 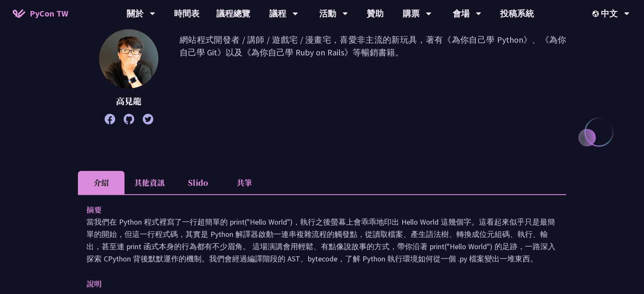 What do you see at coordinates (313, 209) in the screenshot?
I see `p: 摘要` at bounding box center [313, 209].